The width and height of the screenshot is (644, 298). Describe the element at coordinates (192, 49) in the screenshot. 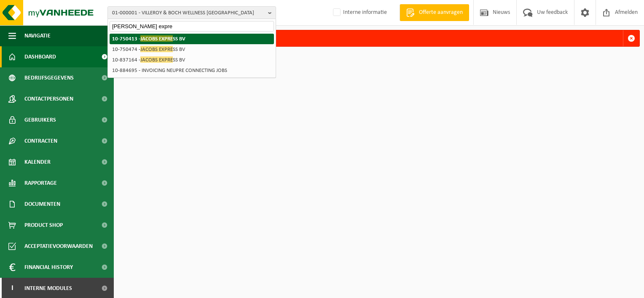

I see `li: 10-750474 - SS BV` at that location.